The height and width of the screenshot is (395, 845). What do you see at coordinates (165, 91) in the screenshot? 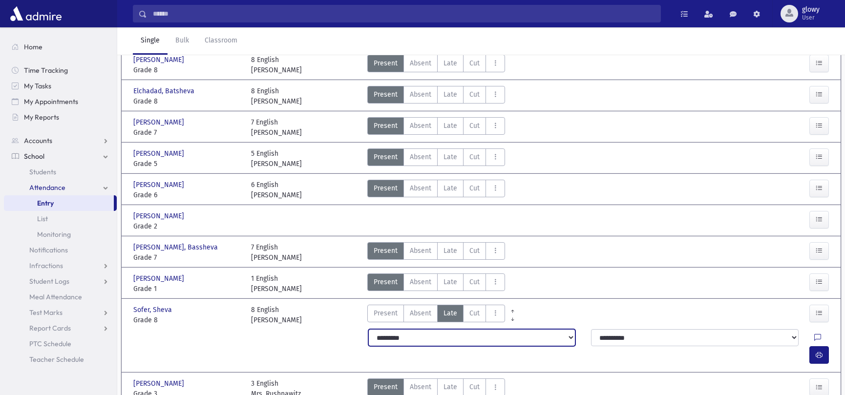
I see `span: Elchadad, Batsheva` at bounding box center [165, 91].